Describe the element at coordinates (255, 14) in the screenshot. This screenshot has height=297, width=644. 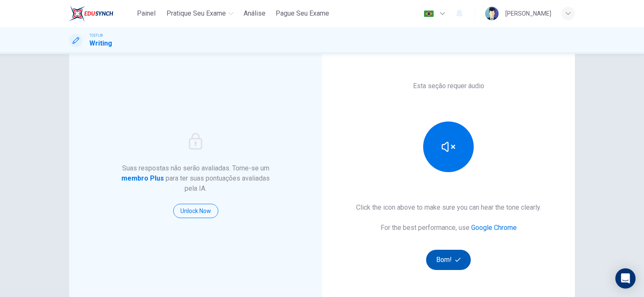
I see `button: Análise` at that location.